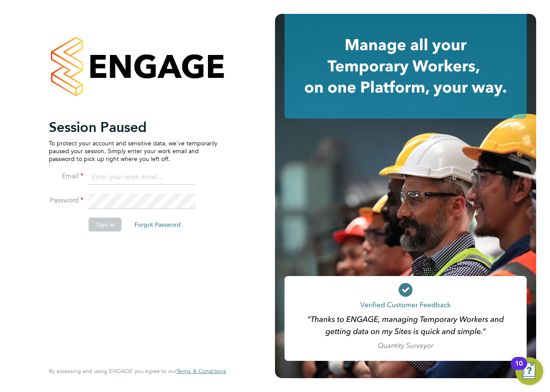 Image resolution: width=550 pixels, height=392 pixels. I want to click on span: Terms & Conditions, so click(201, 371).